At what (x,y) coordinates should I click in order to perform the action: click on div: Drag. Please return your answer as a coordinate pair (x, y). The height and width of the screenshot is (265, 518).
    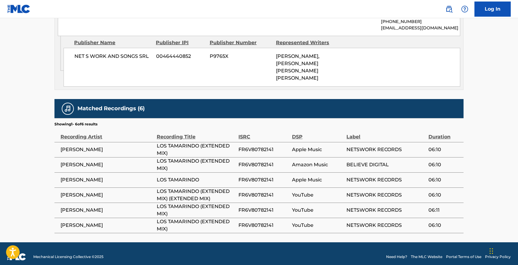
    Looking at the image, I should click on (491, 251).